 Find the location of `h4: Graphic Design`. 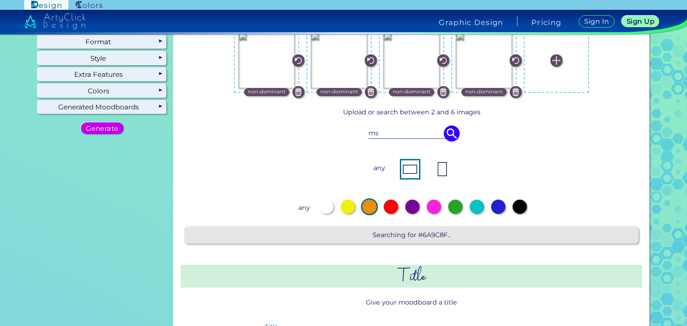

h4: Graphic Design is located at coordinates (471, 22).